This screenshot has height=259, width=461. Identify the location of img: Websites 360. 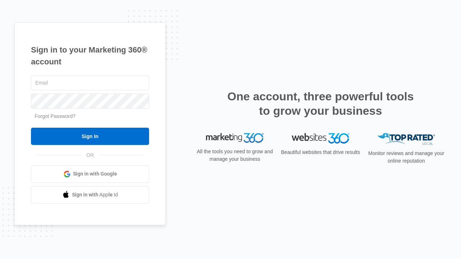
(321, 138).